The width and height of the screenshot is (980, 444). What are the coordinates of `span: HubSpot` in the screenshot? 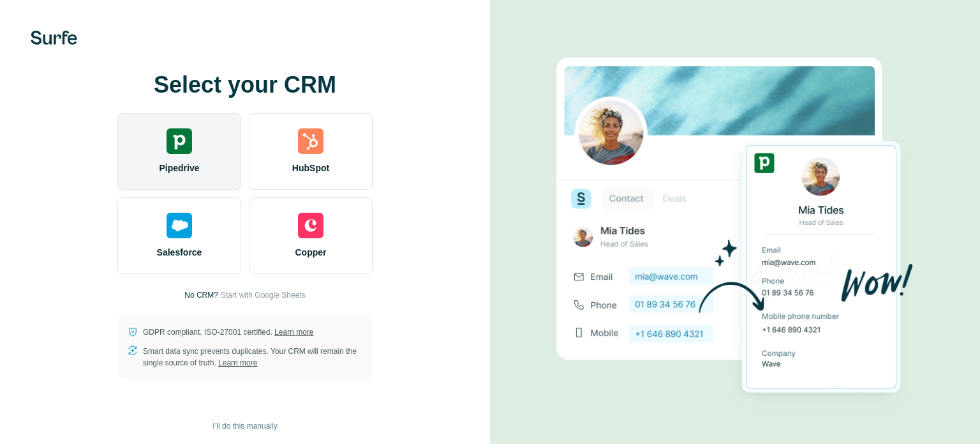 It's located at (311, 168).